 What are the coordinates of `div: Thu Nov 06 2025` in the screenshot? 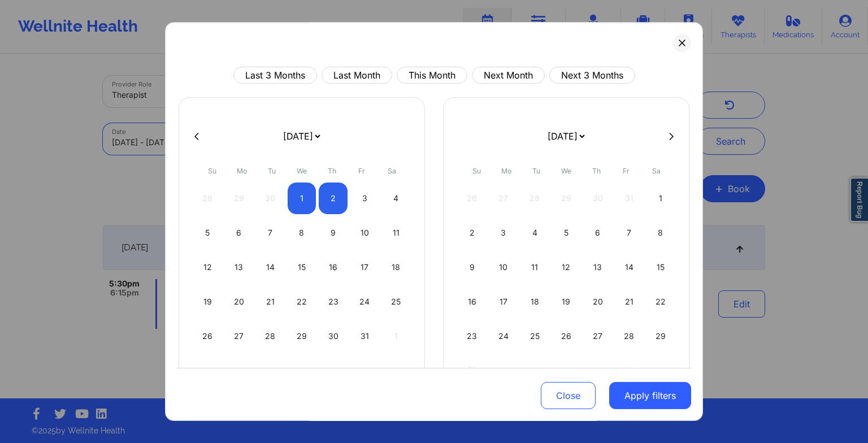 It's located at (598, 232).